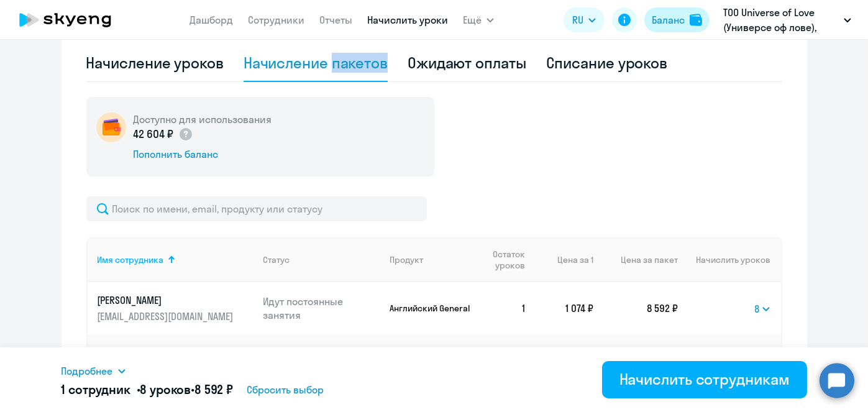 The width and height of the screenshot is (868, 412). What do you see at coordinates (705, 379) in the screenshot?
I see `button: Начислить сотрудникам` at bounding box center [705, 379].